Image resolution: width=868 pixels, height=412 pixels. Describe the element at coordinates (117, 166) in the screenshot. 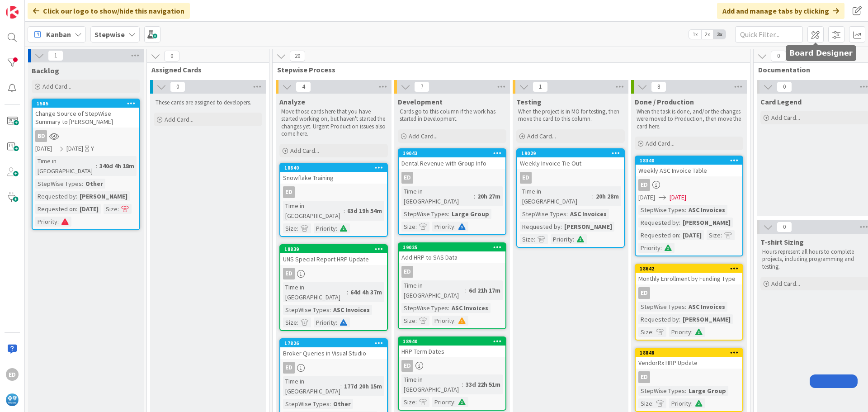

I see `div: 340d 4h 18m` at that location.